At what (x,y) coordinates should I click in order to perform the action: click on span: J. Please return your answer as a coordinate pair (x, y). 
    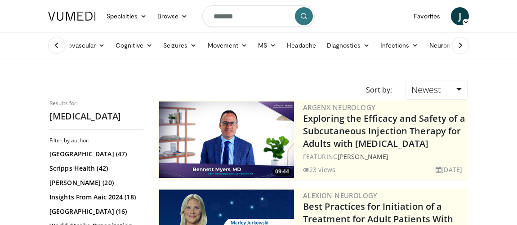
    Looking at the image, I should click on (460, 16).